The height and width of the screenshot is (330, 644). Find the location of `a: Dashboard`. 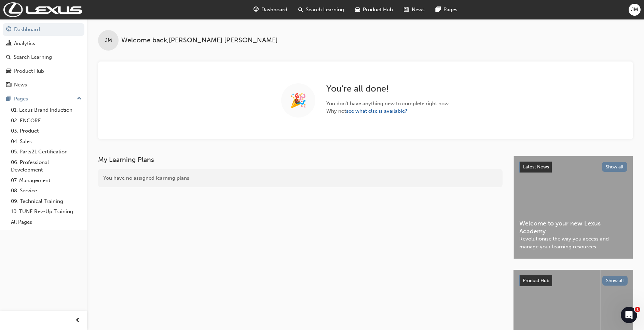

a: Dashboard is located at coordinates (43, 29).